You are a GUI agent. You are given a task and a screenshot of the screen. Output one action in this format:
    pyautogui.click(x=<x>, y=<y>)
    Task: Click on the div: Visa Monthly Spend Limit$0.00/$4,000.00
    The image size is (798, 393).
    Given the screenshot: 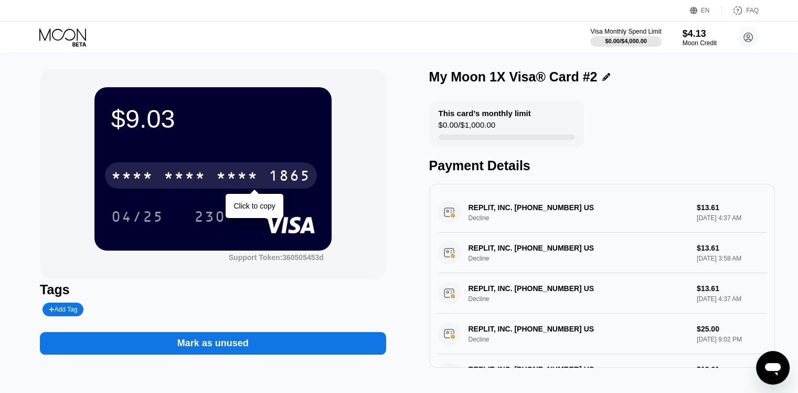 What is the action you would take?
    pyautogui.click(x=626, y=37)
    